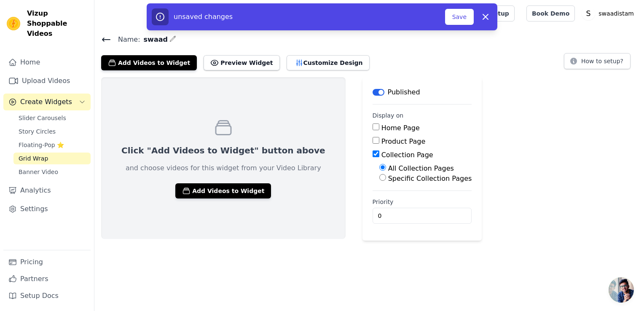 This screenshot has height=311, width=644. Describe the element at coordinates (33, 158) in the screenshot. I see `span: Grid Wrap` at that location.